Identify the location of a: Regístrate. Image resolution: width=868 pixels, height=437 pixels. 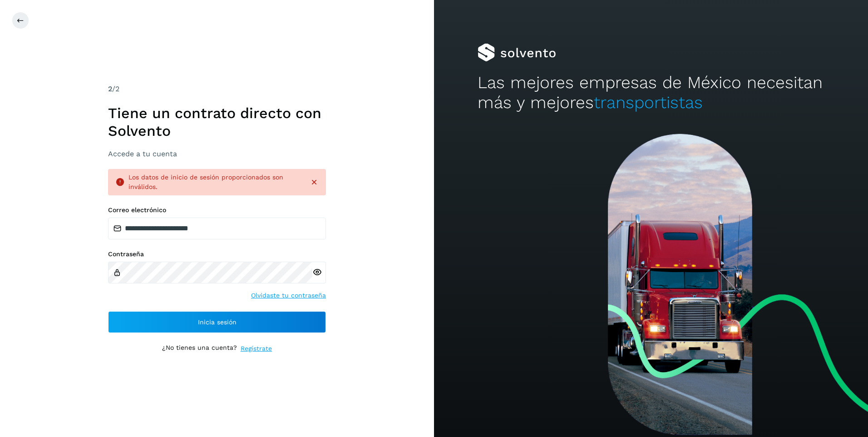
(256, 348).